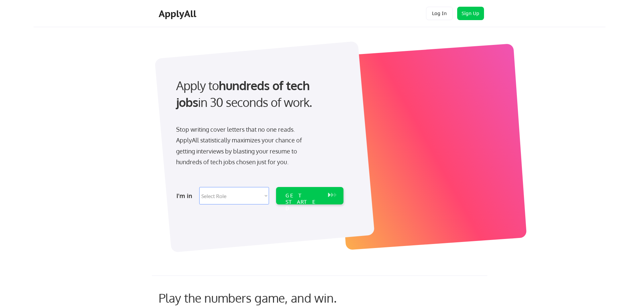  What do you see at coordinates (263, 297) in the screenshot?
I see `div: Play the numbers game, and win.` at bounding box center [263, 297].